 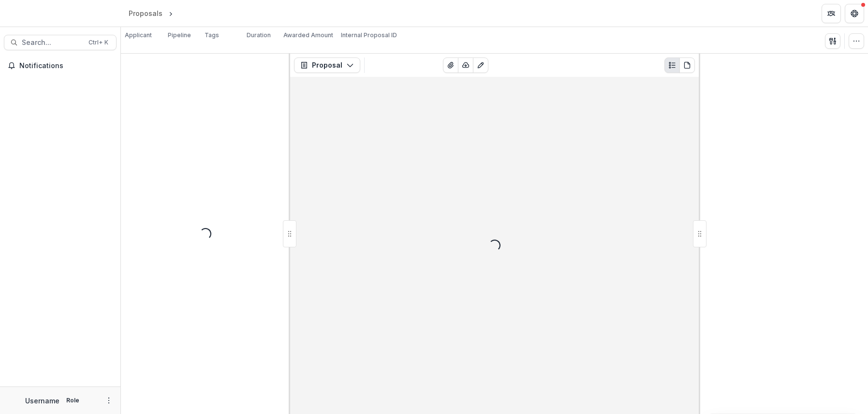 I want to click on p: Pipeline, so click(x=180, y=35).